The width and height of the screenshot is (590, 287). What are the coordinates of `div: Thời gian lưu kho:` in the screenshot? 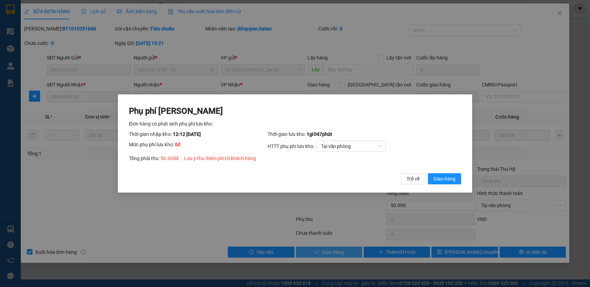 It's located at (364, 134).